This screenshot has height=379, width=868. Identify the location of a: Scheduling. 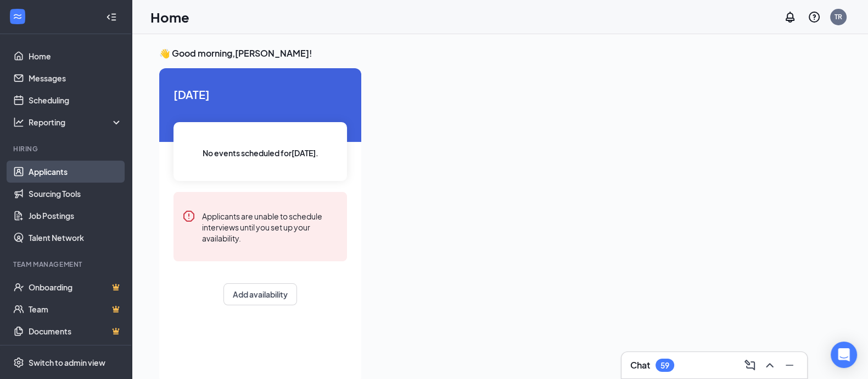
(75, 100).